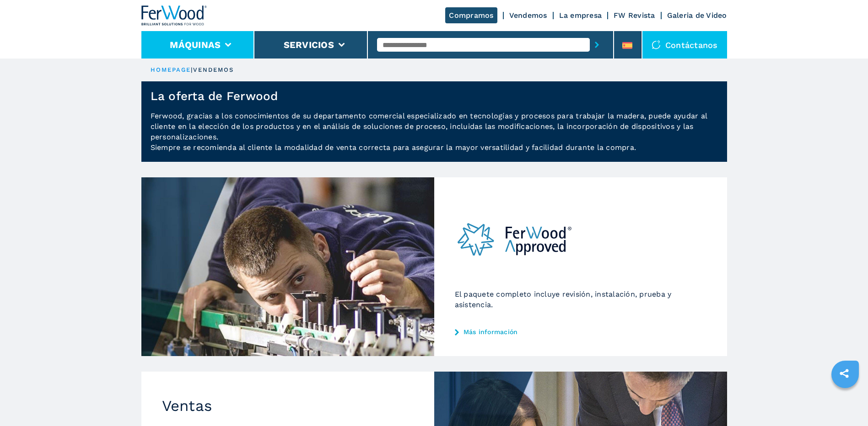  Describe the element at coordinates (434, 136) in the screenshot. I see `p: Ferwood, gracias a los conocimientos de su departamento comercial especializado en tecnologías y ...` at that location.